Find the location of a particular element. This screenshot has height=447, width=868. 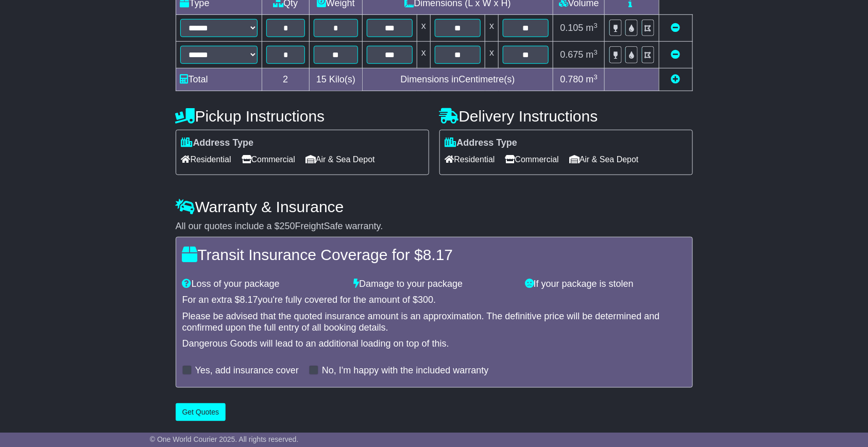

div: Loss of your package is located at coordinates (263, 285).